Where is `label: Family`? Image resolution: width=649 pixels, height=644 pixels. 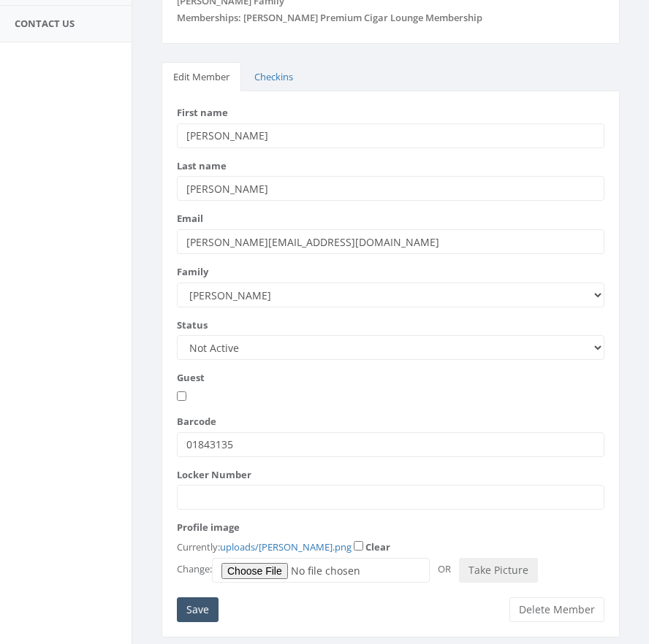 label: Family is located at coordinates (192, 272).